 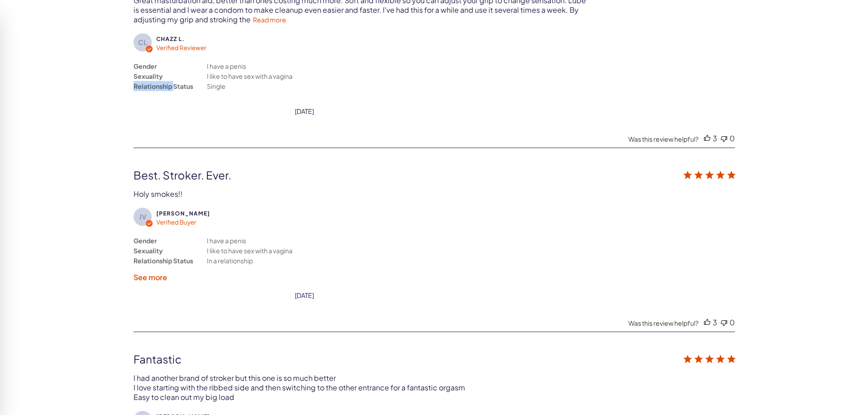 What do you see at coordinates (374, 359) in the screenshot?
I see `div: Fantastic` at bounding box center [374, 359].